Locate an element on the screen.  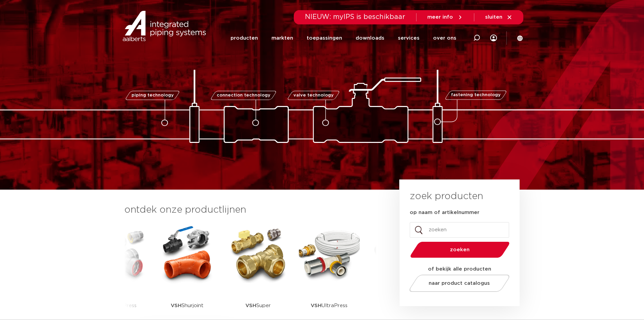
a: producten is located at coordinates (244, 38).